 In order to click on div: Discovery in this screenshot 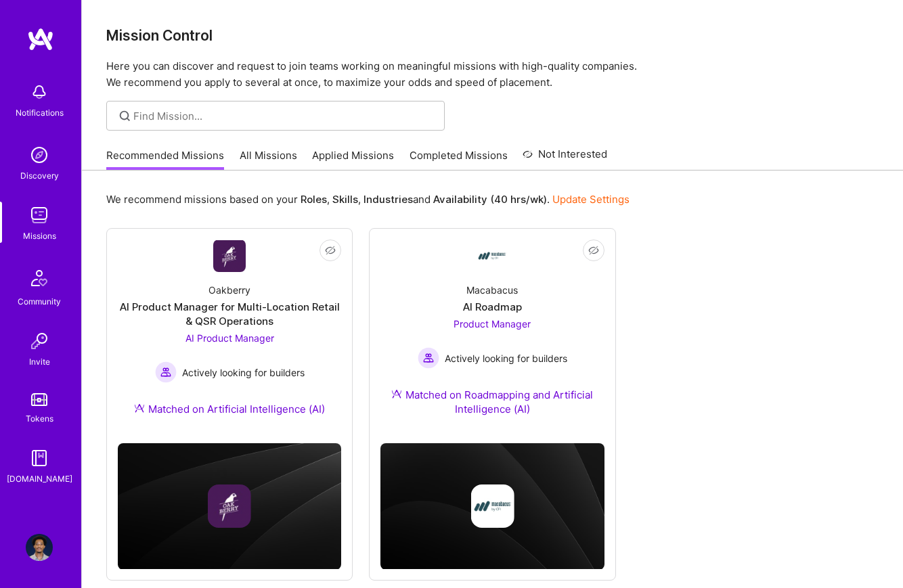, I will do `click(40, 175)`.